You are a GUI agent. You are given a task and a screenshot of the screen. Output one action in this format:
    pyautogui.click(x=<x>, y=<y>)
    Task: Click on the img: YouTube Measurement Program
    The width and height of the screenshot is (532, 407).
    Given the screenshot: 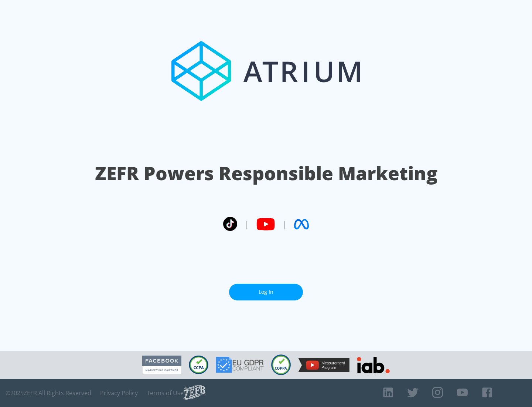 What is the action you would take?
    pyautogui.click(x=324, y=364)
    